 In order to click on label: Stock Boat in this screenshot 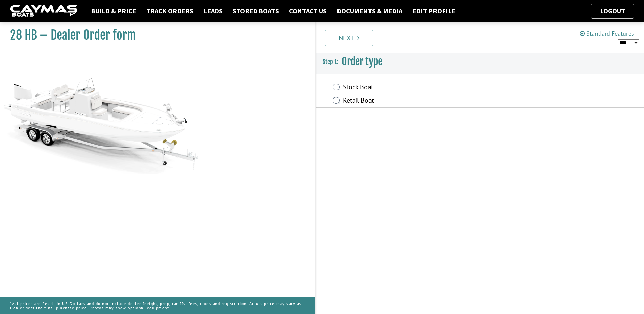, I will do `click(433, 88)`.